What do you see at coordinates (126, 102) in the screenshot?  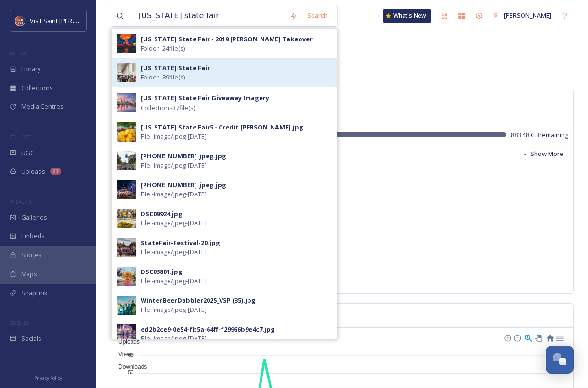 I see `img: 264e3db4-b7c5-4d1b-b8e9-b6ae6102634e.jpg` at bounding box center [126, 102].